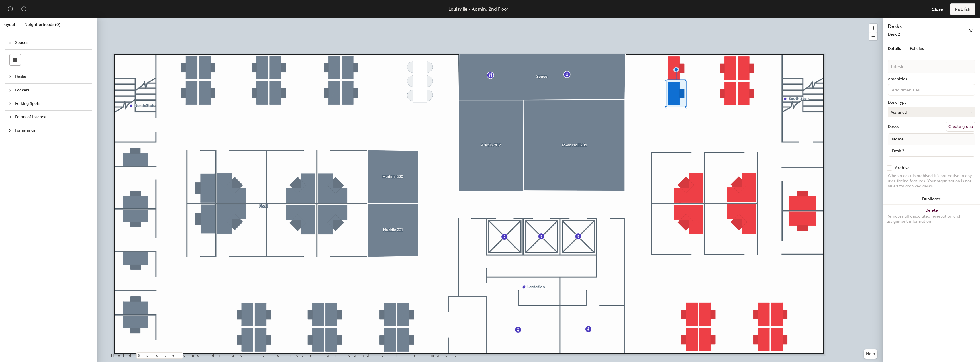 The height and width of the screenshot is (362, 980). What do you see at coordinates (43, 24) in the screenshot?
I see `span: Neighborhoods (0)` at bounding box center [43, 24].